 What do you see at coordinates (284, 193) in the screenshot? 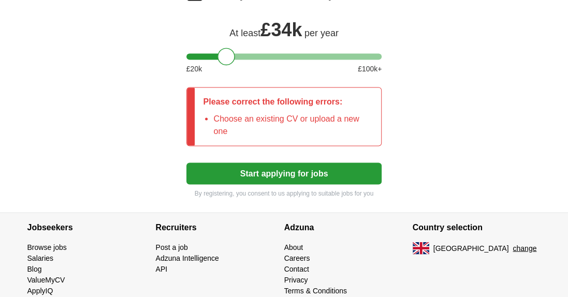
I see `p: By registering, you consent to us applying to suitable jobs for you` at bounding box center [284, 193].